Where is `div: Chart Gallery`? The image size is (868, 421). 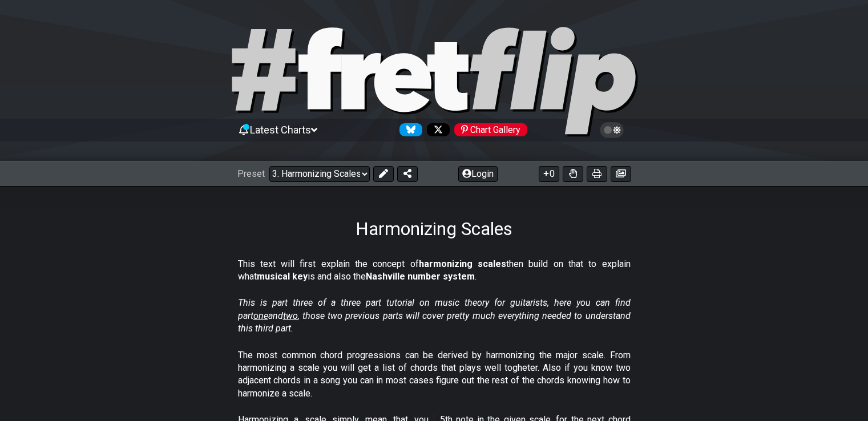 div: Chart Gallery is located at coordinates (491, 130).